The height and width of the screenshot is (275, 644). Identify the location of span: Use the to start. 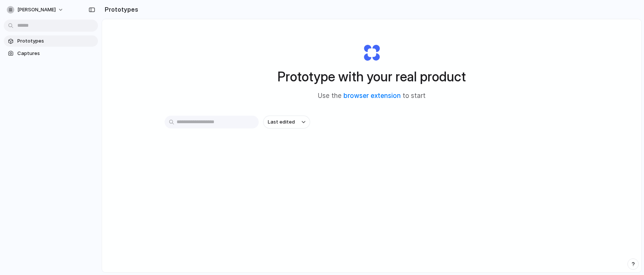
(372, 96).